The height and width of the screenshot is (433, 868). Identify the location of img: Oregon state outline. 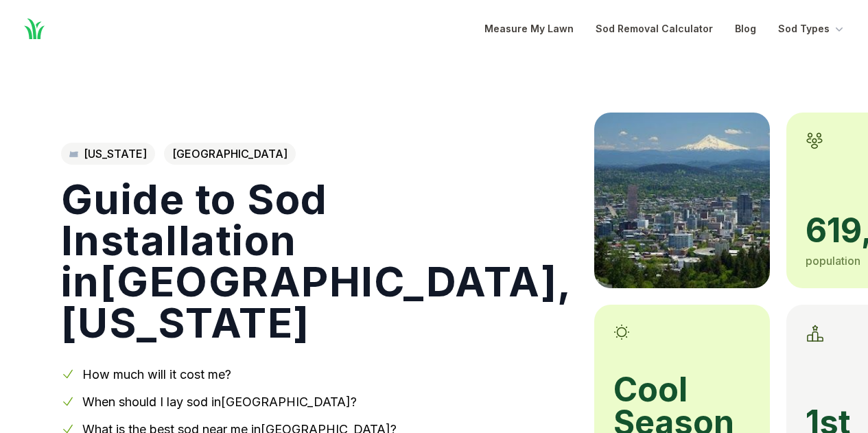
(74, 154).